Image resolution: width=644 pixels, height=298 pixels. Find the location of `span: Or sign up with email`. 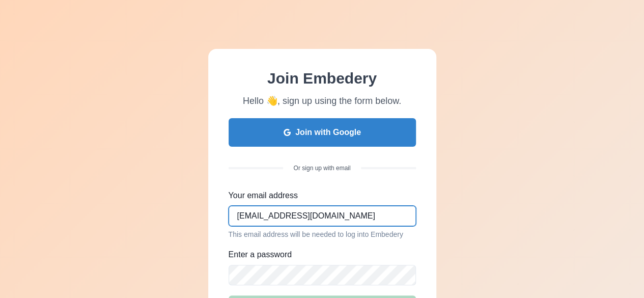

span: Or sign up with email is located at coordinates (322, 168).